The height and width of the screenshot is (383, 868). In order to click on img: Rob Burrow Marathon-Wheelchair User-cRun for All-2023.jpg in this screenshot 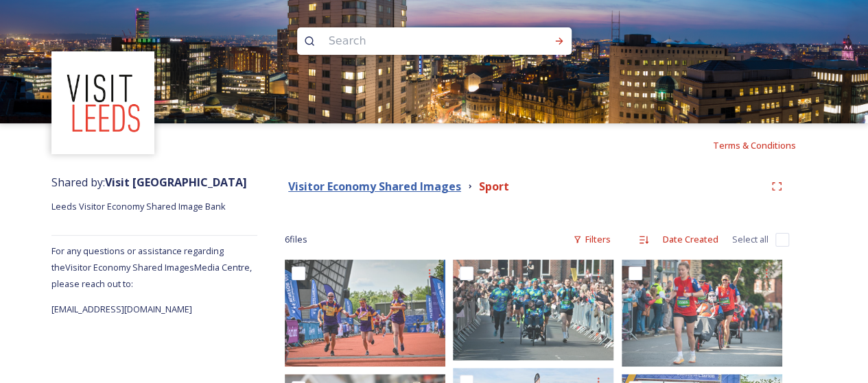, I will do `click(702, 313)`.